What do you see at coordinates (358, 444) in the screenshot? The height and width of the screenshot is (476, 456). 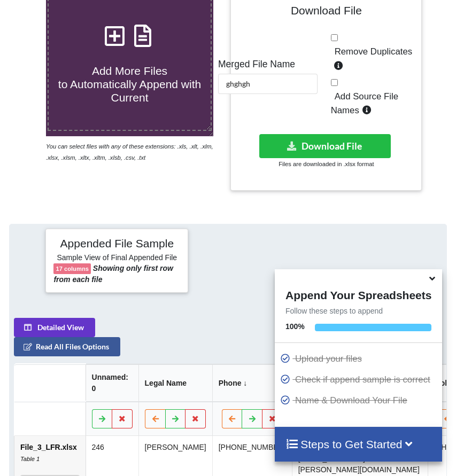 I see `h4: Steps to Get Started` at bounding box center [358, 444].